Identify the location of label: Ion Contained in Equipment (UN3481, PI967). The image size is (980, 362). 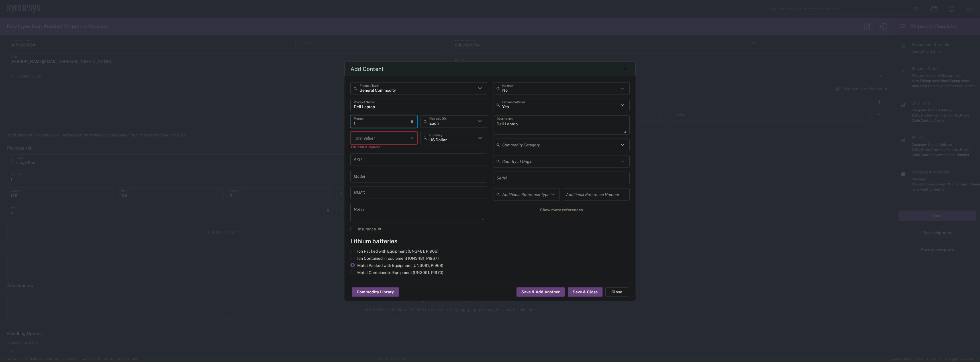
(395, 258).